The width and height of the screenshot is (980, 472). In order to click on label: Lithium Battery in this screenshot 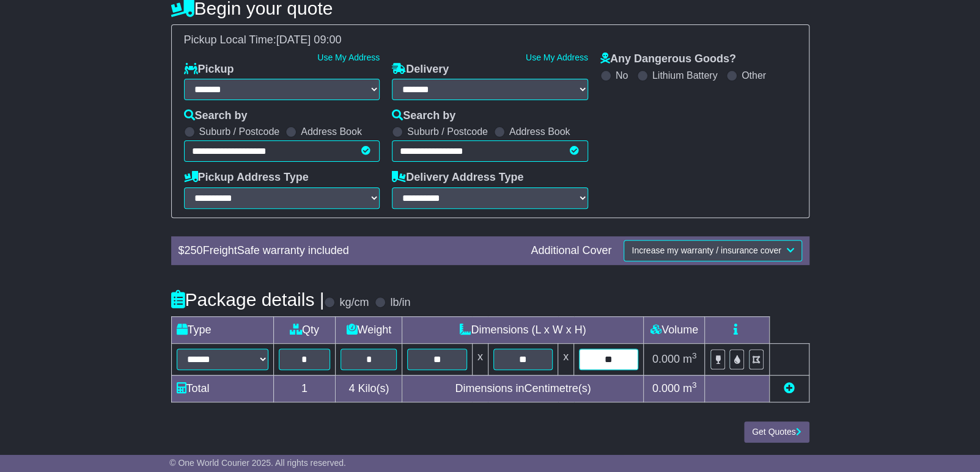, I will do `click(684, 75)`.